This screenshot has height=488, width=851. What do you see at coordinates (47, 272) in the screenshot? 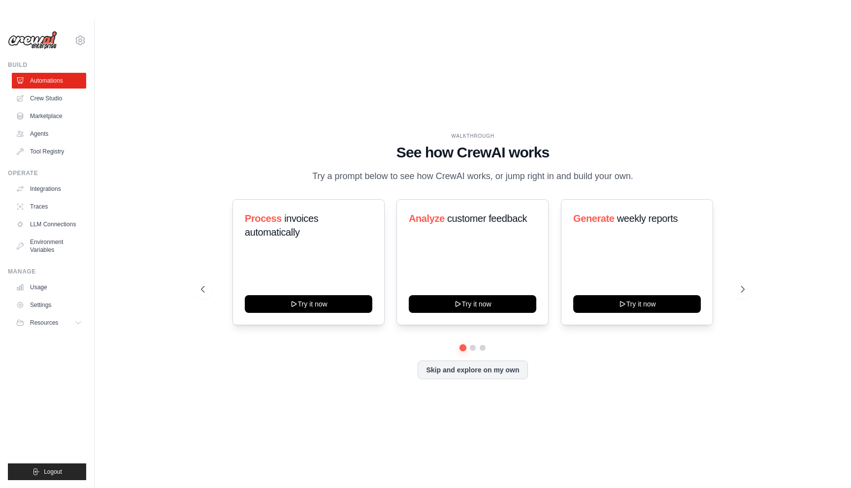
I see `div: Manage` at bounding box center [47, 272].